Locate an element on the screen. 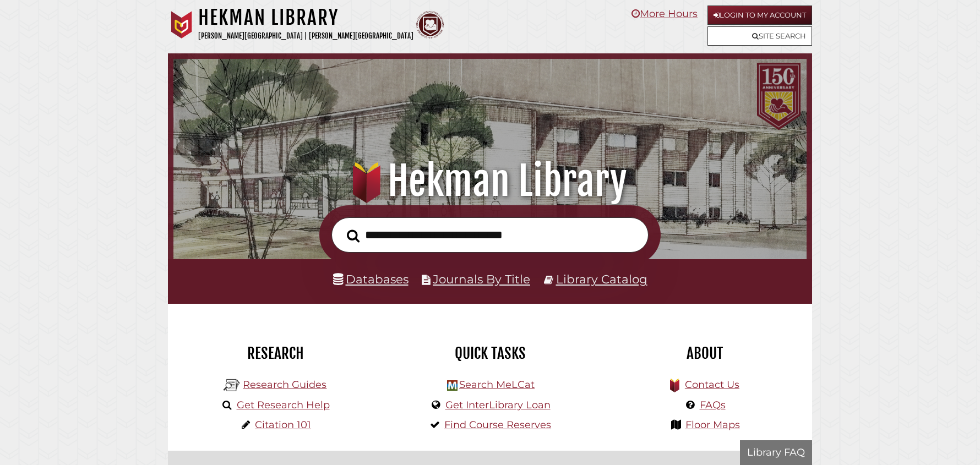  a: Research Guides is located at coordinates (285, 385).